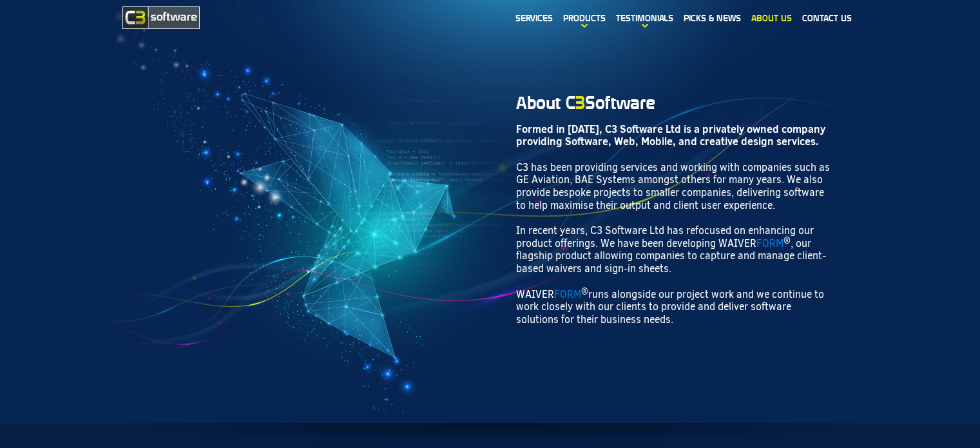 This screenshot has width=980, height=448. I want to click on a: Services, so click(534, 18).